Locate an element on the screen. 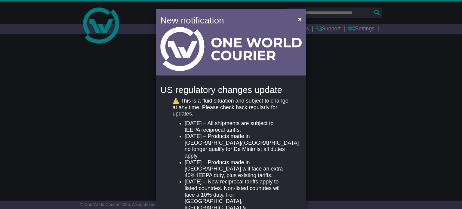  h4: New notification is located at coordinates (225, 20).